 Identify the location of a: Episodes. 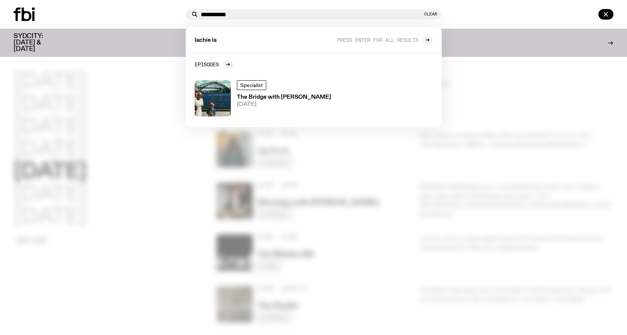
(214, 64).